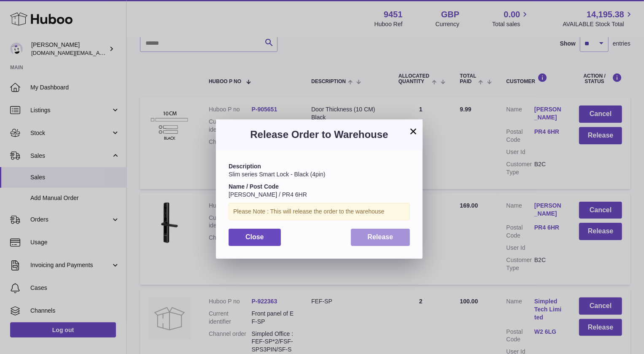  I want to click on h3: Release Order to Warehouse, so click(319, 134).